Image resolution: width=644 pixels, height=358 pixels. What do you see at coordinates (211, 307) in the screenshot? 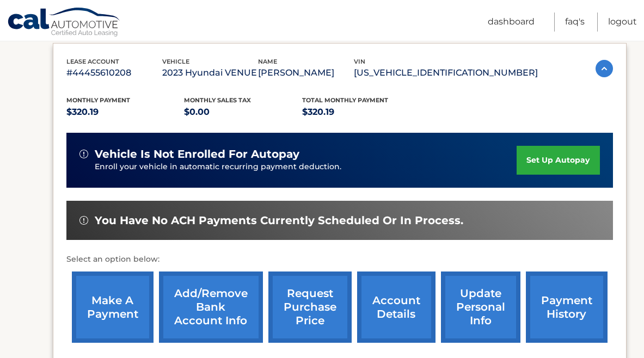
I see `a: Add/Remove bank account info` at bounding box center [211, 307].